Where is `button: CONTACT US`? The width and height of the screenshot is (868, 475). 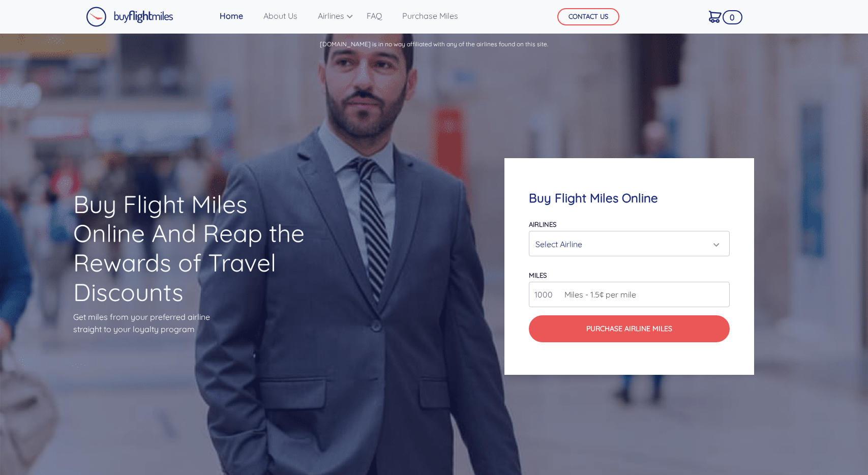
button: CONTACT US is located at coordinates (588, 17).